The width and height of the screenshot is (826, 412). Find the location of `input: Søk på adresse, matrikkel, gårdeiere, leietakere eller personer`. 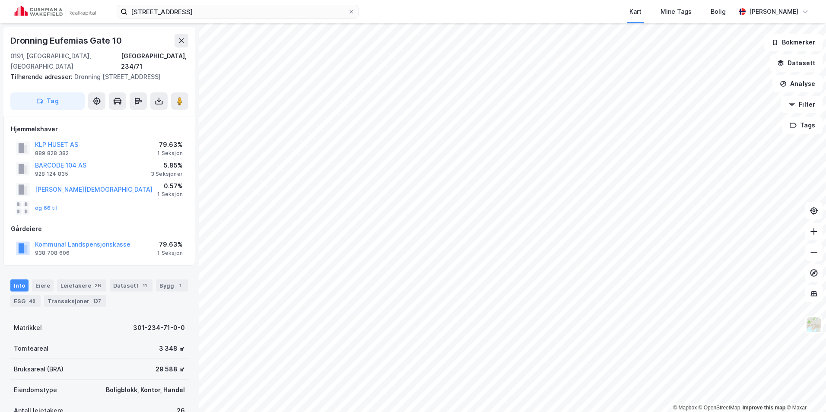

input: Søk på adresse, matrikkel, gårdeiere, leietakere eller personer is located at coordinates (238, 12).